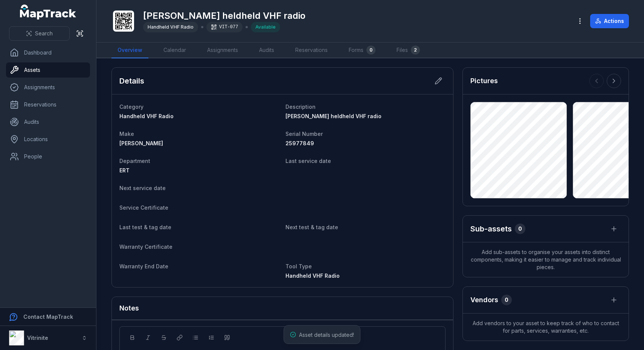 The width and height of the screenshot is (644, 350). What do you see at coordinates (48, 317) in the screenshot?
I see `strong: Contact MapTrack` at bounding box center [48, 317].